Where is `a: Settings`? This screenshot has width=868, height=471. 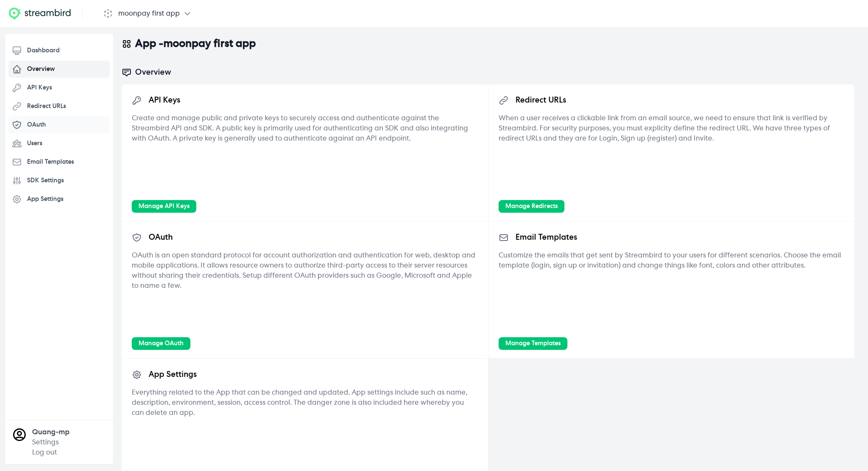 a: Settings is located at coordinates (45, 443).